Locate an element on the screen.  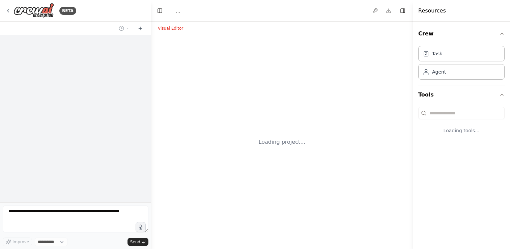
button: Start a new chat is located at coordinates (140, 28).